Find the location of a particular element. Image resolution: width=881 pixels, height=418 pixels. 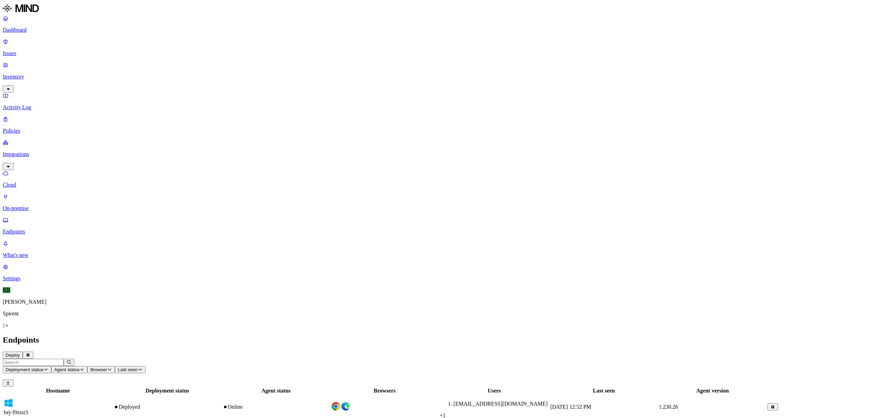

div: Users is located at coordinates (494, 391).